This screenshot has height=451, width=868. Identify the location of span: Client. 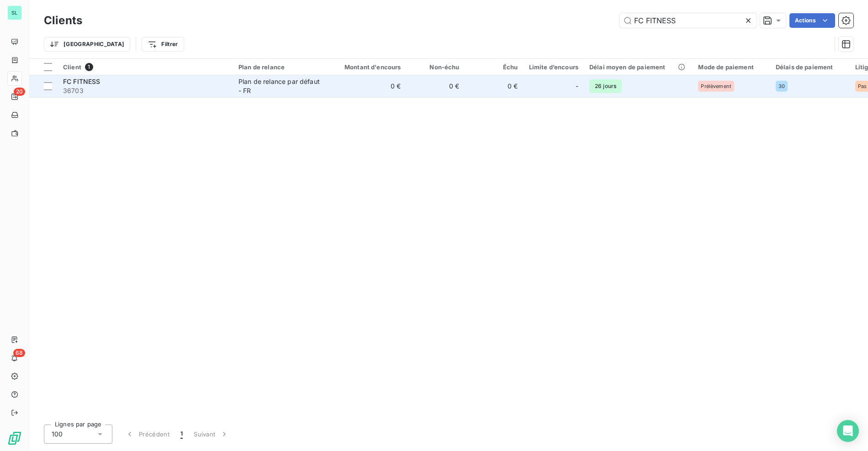
(72, 67).